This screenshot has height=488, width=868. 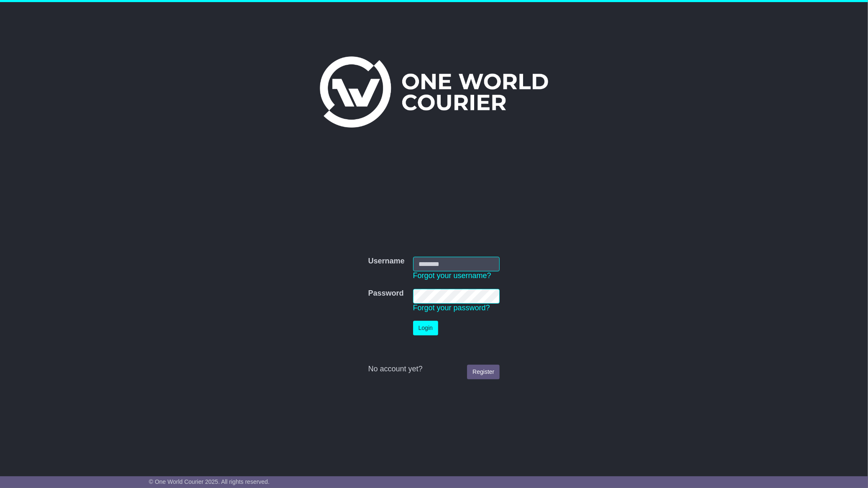 I want to click on span: © One World Courier 2025. All rights reserved., so click(x=209, y=481).